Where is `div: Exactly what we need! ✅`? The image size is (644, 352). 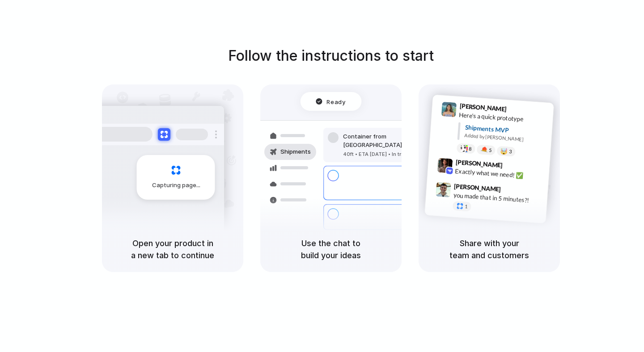 div: Exactly what we need! ✅ is located at coordinates (499, 174).